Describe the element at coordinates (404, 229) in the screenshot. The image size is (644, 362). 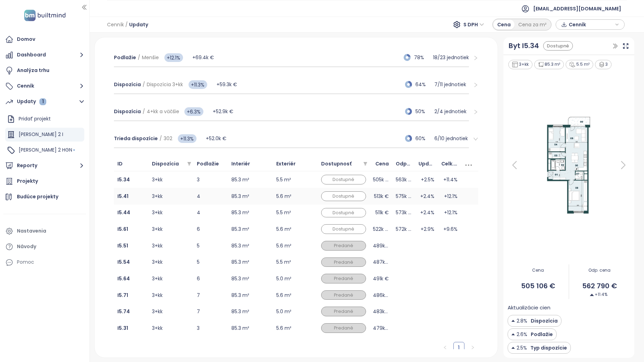
I see `td: 572k €` at that location.